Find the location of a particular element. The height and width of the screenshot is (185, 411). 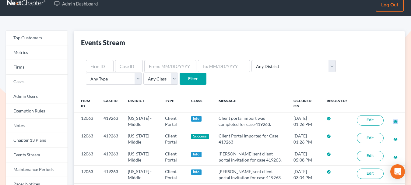

a: Metrics is located at coordinates (37, 53).